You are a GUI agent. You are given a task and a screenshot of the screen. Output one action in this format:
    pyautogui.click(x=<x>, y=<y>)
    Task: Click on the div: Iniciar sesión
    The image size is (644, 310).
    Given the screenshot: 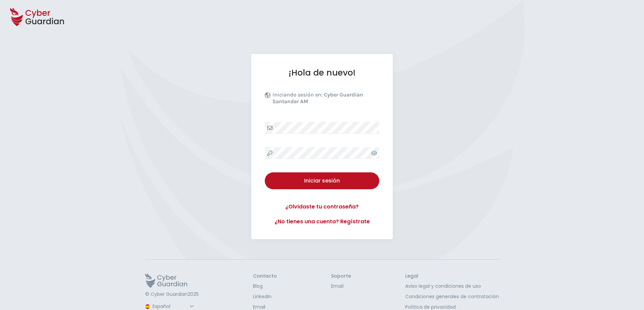 What is the action you would take?
    pyautogui.click(x=322, y=181)
    